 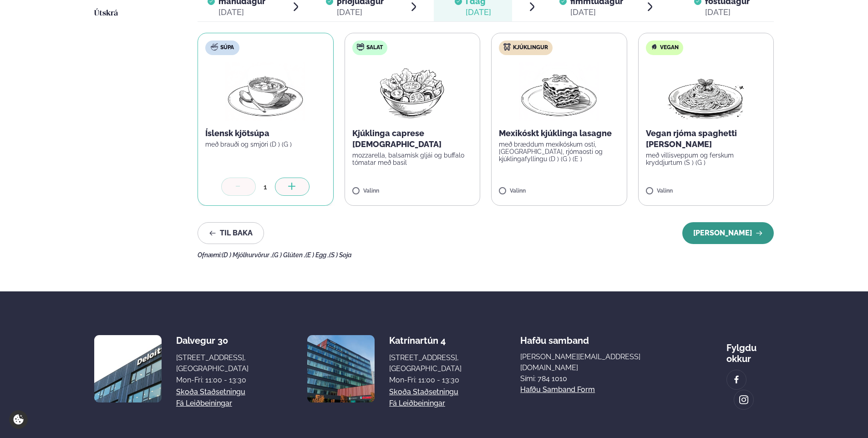 What do you see at coordinates (360, 47) in the screenshot?
I see `img: salad.svg` at bounding box center [360, 47].